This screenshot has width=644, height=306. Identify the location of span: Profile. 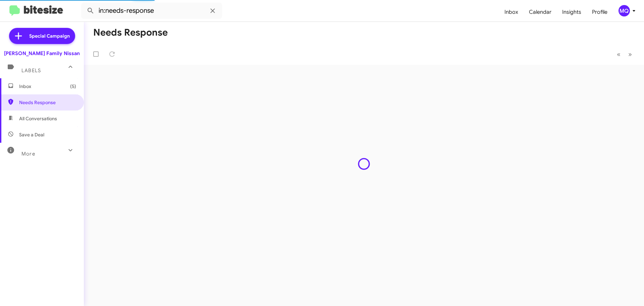
(600, 12).